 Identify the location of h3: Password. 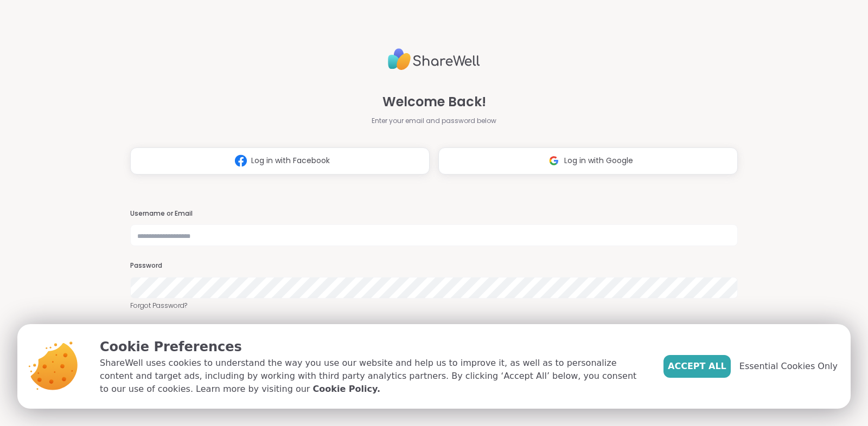
(434, 266).